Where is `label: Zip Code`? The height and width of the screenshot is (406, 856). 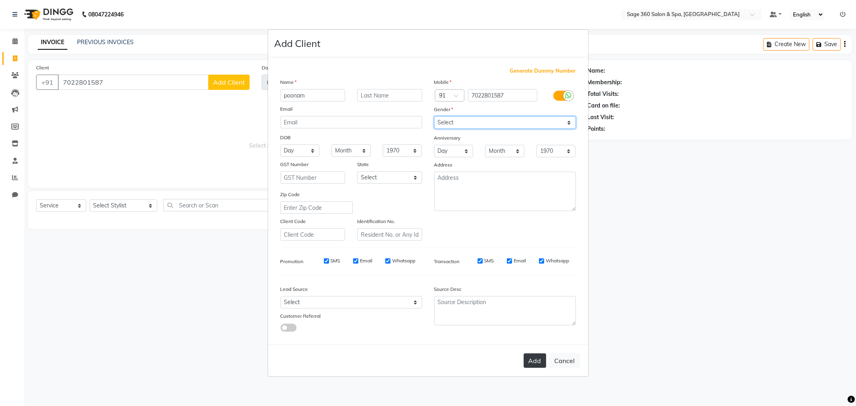
label: Zip Code is located at coordinates (290, 195).